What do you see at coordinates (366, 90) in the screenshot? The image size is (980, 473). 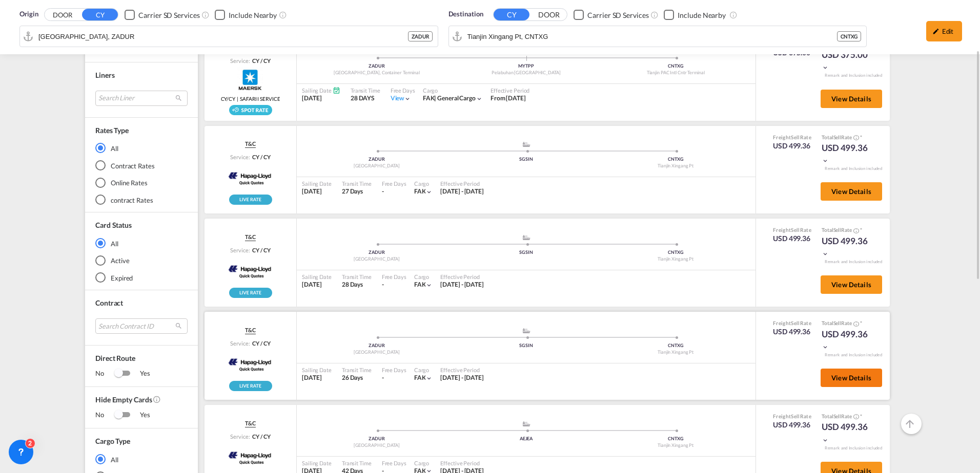 I see `div: Transit Time` at bounding box center [366, 90].